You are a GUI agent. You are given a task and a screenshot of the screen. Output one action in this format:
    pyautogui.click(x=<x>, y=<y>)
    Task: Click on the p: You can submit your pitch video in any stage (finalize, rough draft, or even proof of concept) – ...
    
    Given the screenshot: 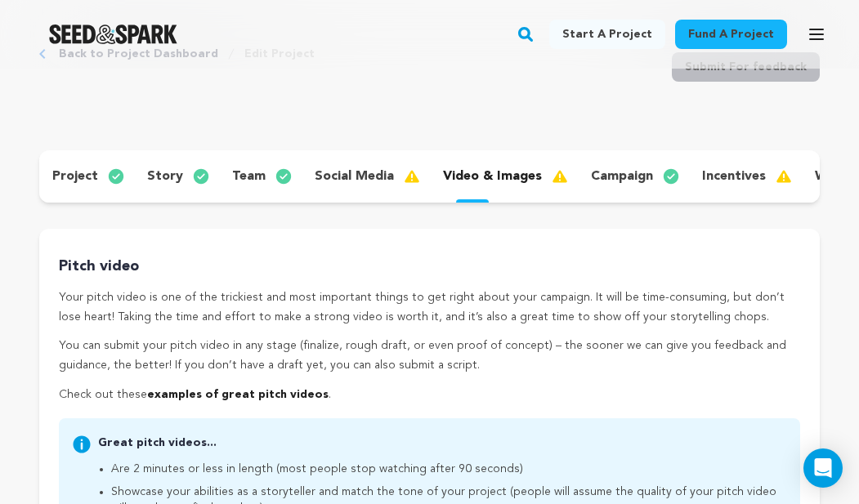 What is the action you would take?
    pyautogui.click(x=429, y=356)
    